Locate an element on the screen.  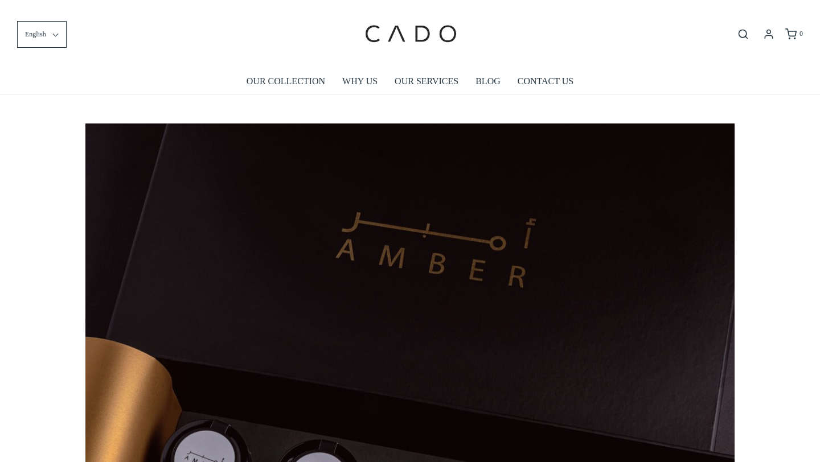
button: Open search bar is located at coordinates (743, 34).